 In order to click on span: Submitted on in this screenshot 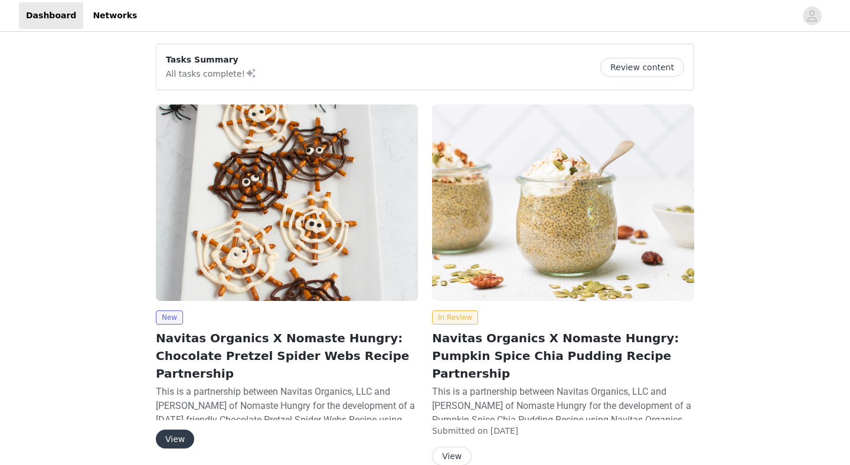, I will do `click(460, 431)`.